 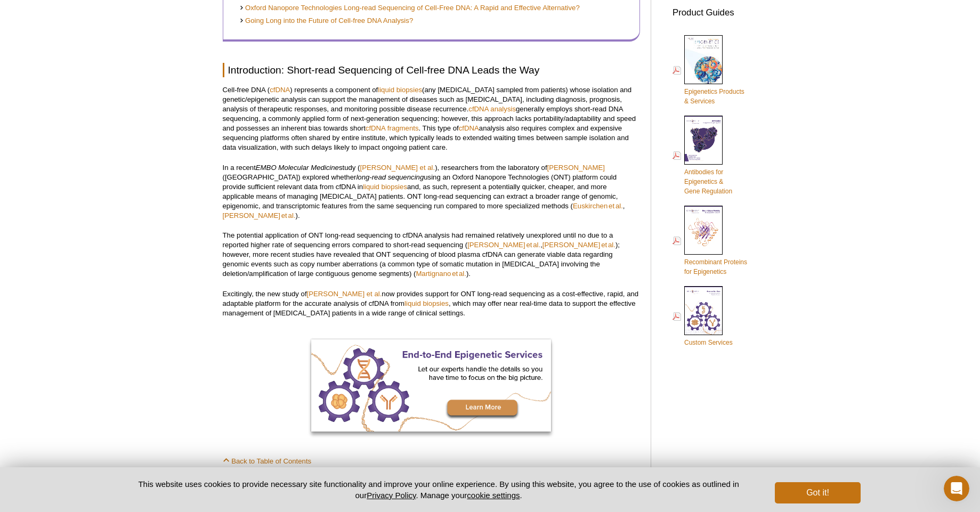 I want to click on img: Rec_prots_140604_cover_web_70x200, so click(x=703, y=230).